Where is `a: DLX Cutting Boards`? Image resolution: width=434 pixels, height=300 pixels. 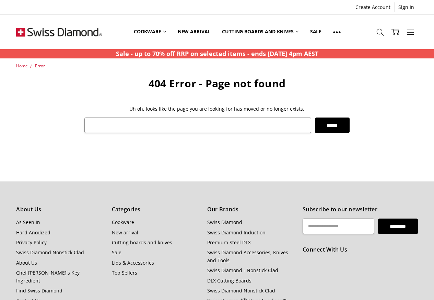
a: DLX Cutting Boards is located at coordinates (229, 280).